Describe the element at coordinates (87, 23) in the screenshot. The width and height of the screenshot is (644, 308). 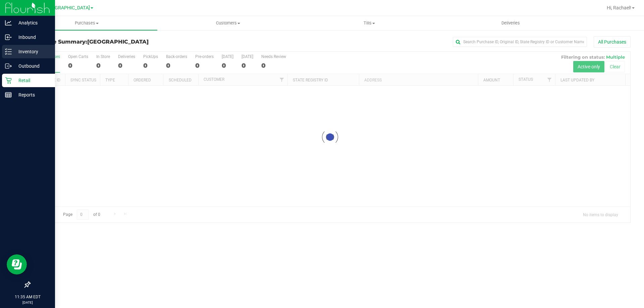
I see `span: Purchases` at that location.